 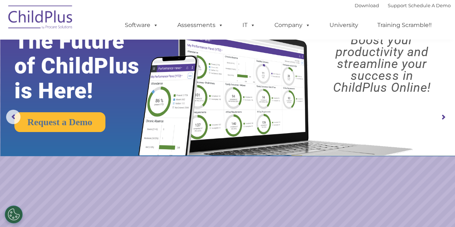 I want to click on a: Request a Demo, so click(x=60, y=122).